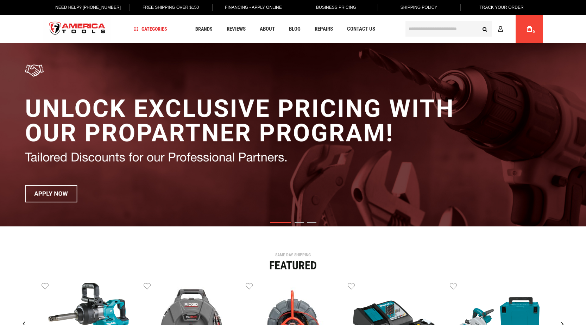  Describe the element at coordinates (529, 29) in the screenshot. I see `a: 0` at that location.